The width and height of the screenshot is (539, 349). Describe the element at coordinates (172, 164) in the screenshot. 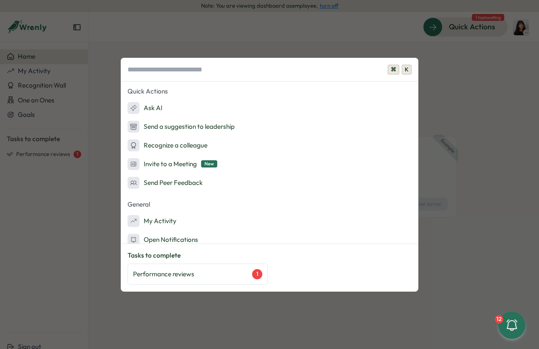

I see `div: Invite to a Meeting` at that location.